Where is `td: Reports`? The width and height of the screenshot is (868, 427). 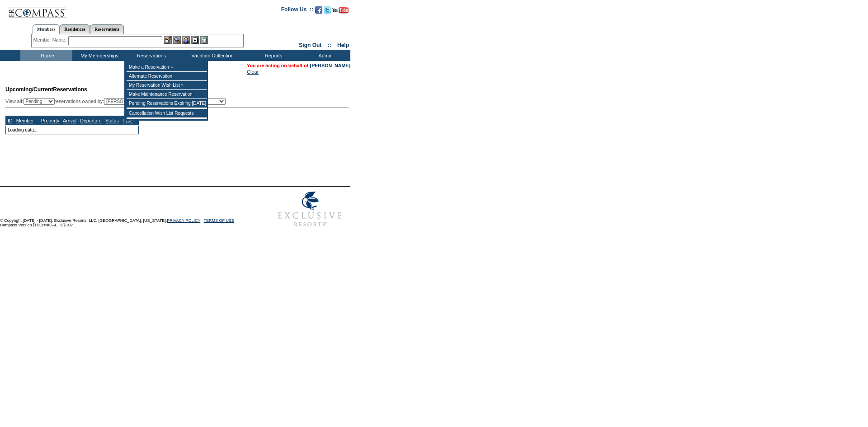 td: Reports is located at coordinates (272, 55).